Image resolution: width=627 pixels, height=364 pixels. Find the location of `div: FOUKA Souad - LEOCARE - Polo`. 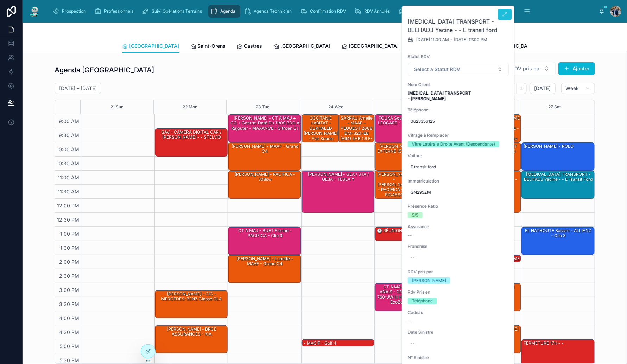

div: FOUKA Souad - LEOCARE - Polo is located at coordinates (394, 121).